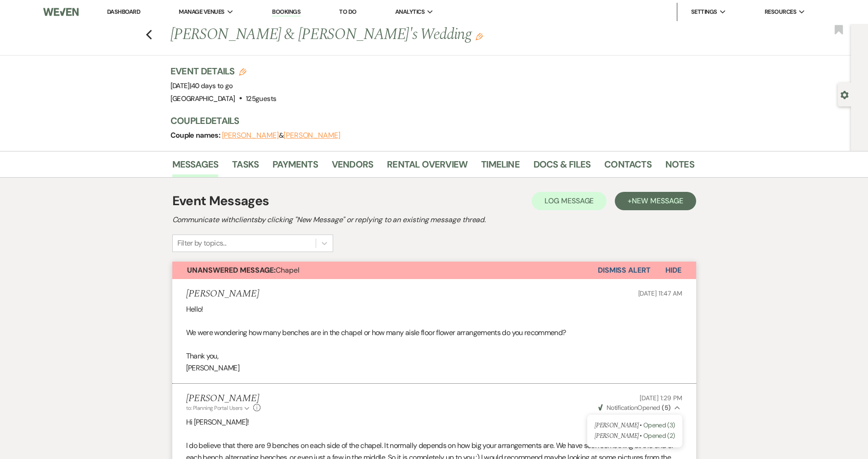  I want to click on button: Dismiss Alert, so click(624, 271).